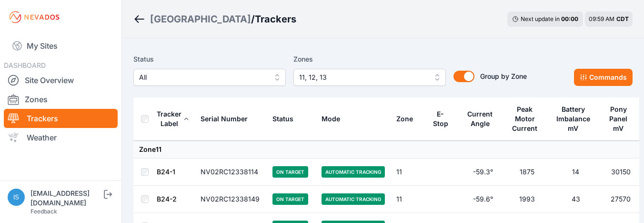 The image size is (644, 223). Describe the element at coordinates (16, 197) in the screenshot. I see `img: iswagart@prim.com` at that location.